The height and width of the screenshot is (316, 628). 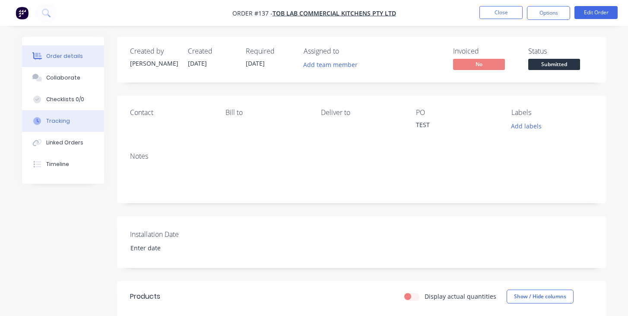 What do you see at coordinates (65, 99) in the screenshot?
I see `div: Checklists 0/0` at bounding box center [65, 99].